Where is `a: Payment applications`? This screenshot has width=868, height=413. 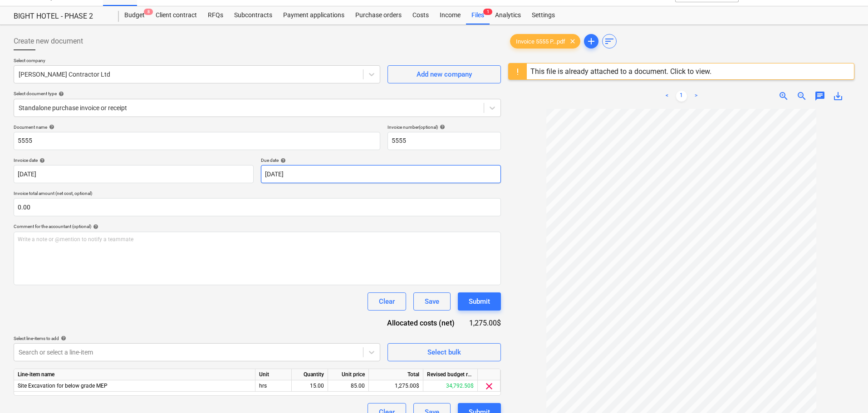 a: Payment applications is located at coordinates (313, 16).